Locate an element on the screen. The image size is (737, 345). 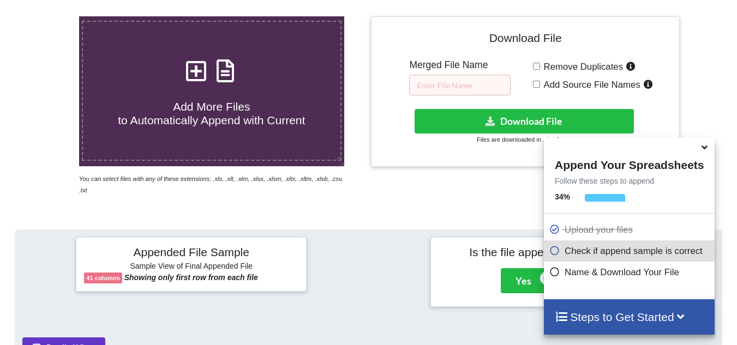
h4: Append Your Spreadsheets is located at coordinates (629, 164).